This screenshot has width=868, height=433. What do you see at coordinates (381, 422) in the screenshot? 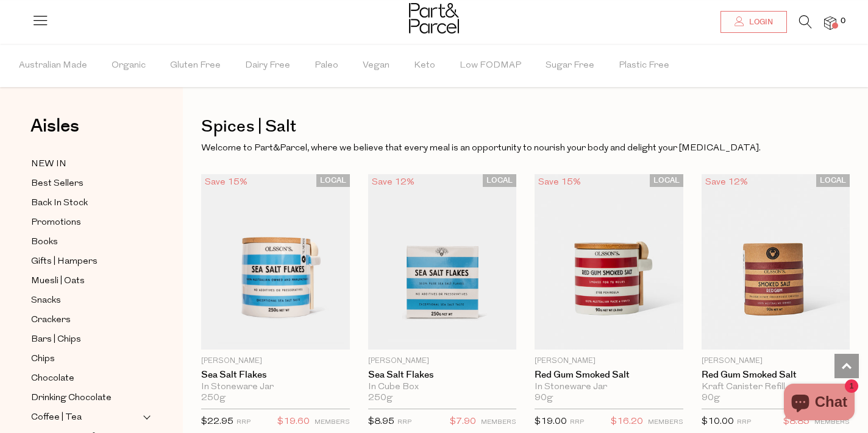
I see `span: $8.95` at bounding box center [381, 422].